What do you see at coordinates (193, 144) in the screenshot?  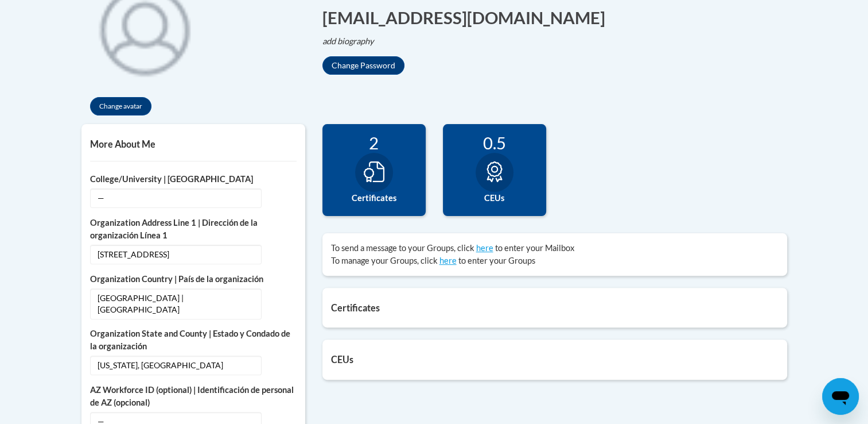 I see `h5: More About Me` at bounding box center [193, 144].